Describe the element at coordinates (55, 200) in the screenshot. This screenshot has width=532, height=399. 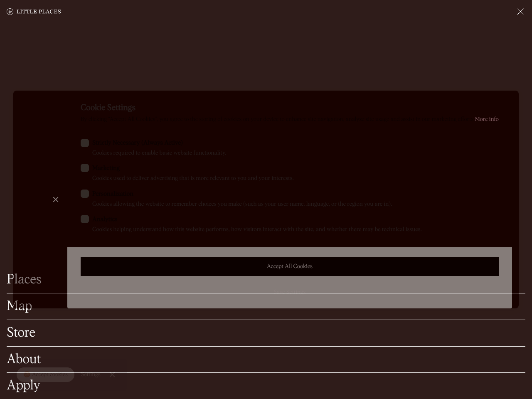
I see `a: Close Cookie Preference Manager` at that location.